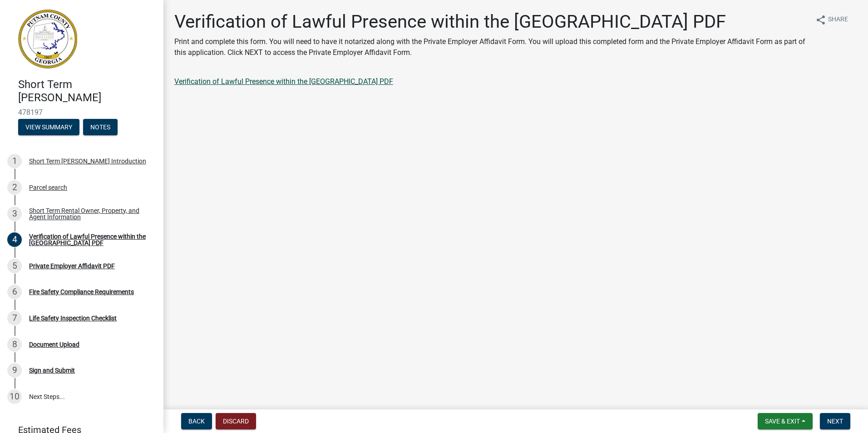  I want to click on div: Document Upload, so click(54, 344).